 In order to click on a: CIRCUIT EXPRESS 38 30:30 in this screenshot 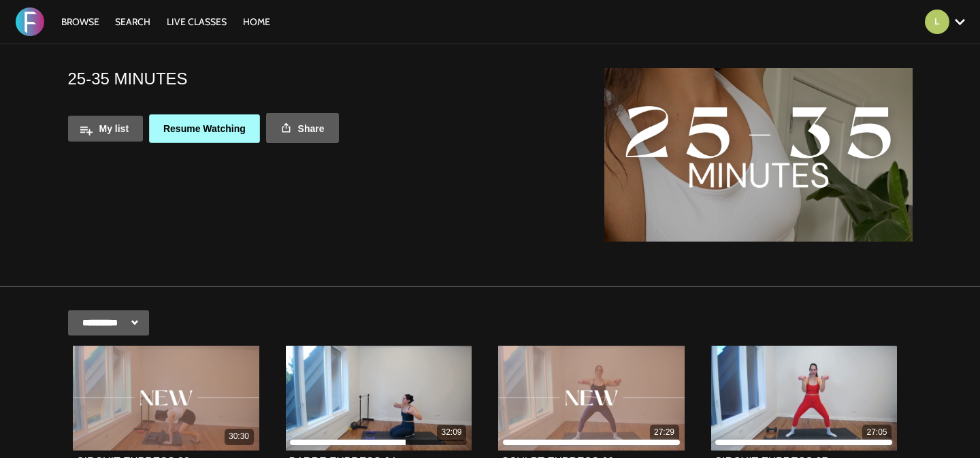, I will do `click(166, 399)`.